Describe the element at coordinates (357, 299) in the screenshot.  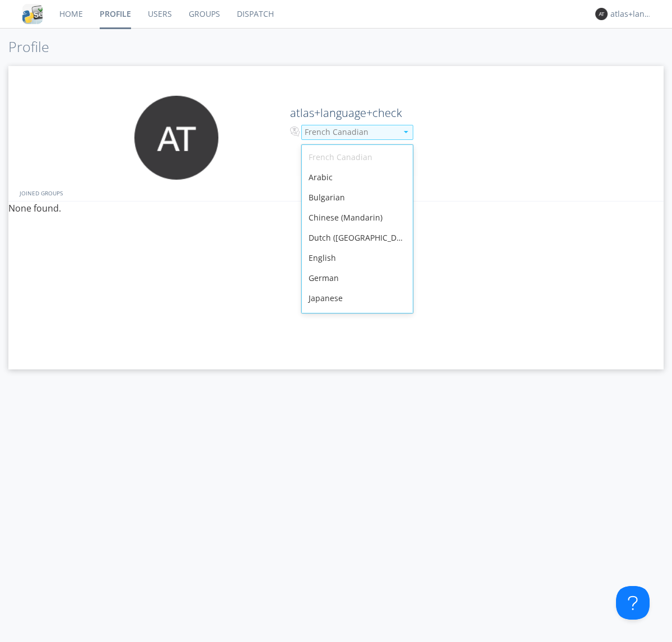
I see `div: Japanese` at that location.